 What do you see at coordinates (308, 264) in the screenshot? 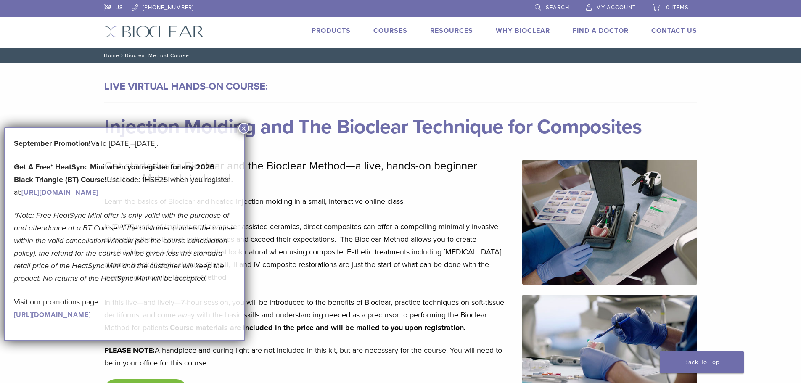
I see `p: Learn the basics of Bioclear and heated injection molding in a small, interactive online class. I...` at bounding box center [308, 264].